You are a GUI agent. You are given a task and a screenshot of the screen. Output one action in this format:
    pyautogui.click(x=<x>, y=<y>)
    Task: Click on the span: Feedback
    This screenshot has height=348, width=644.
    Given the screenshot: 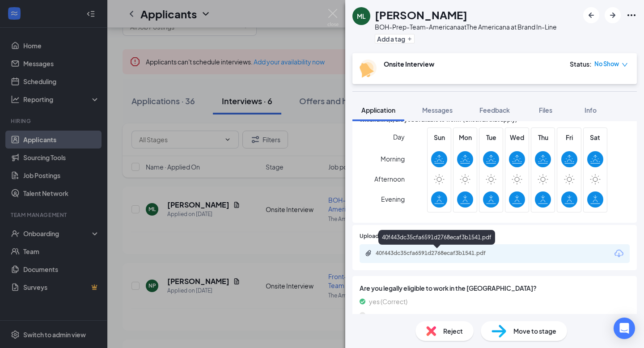 What is the action you would take?
    pyautogui.click(x=494, y=110)
    